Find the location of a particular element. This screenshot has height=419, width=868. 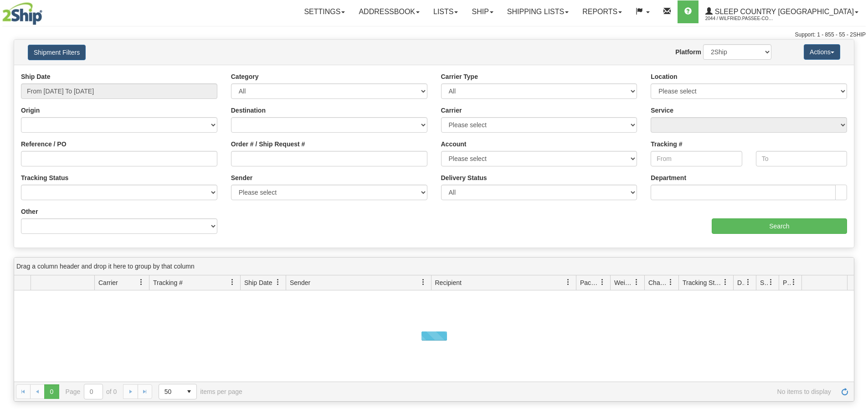

input: From is located at coordinates (696, 159).